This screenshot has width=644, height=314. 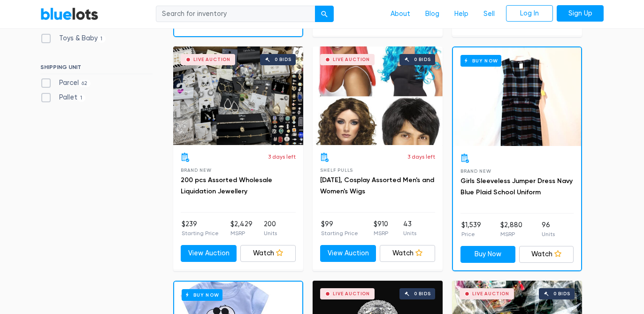 I want to click on a: Sign Up, so click(x=580, y=14).